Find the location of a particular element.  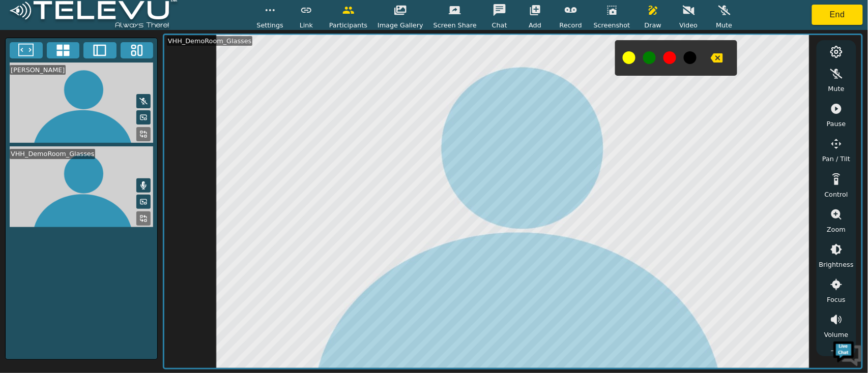

span: Control is located at coordinates (836, 194).